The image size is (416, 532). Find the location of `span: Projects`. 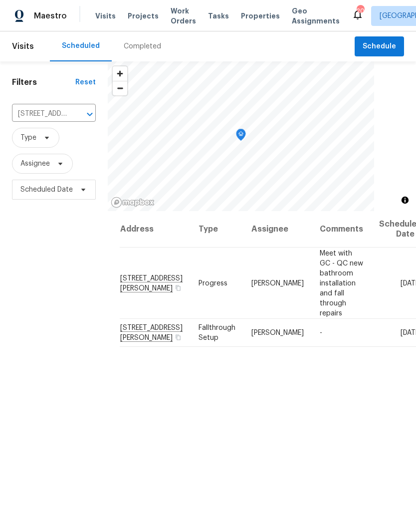

span: Projects is located at coordinates (143, 16).